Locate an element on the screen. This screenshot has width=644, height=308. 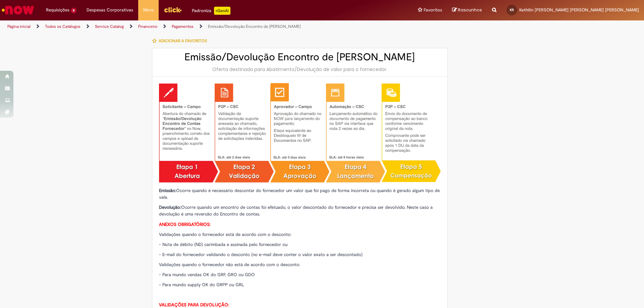
span: Validações quando o fornecedor está de acordo com o desconto: is located at coordinates (225, 234).